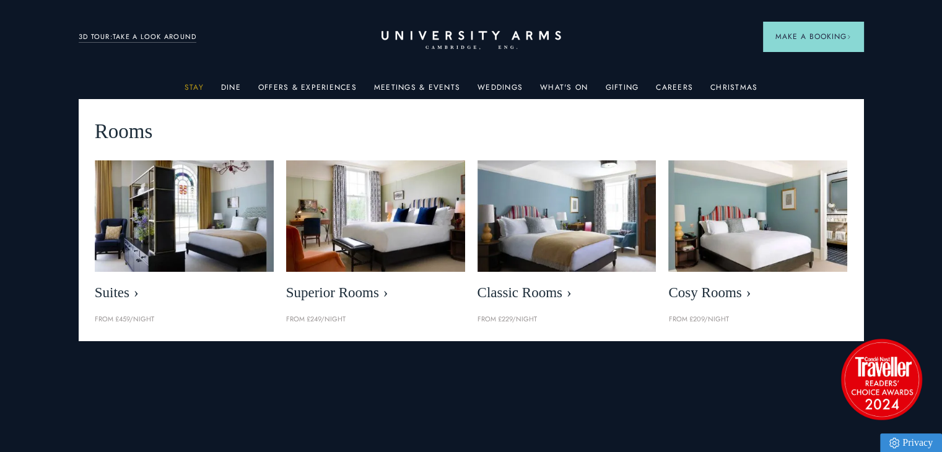  What do you see at coordinates (567, 216) in the screenshot?
I see `img: image-7eccef6fe4fe90343db89eb79f703814c40db8b4-400x250-jpg` at bounding box center [567, 216].